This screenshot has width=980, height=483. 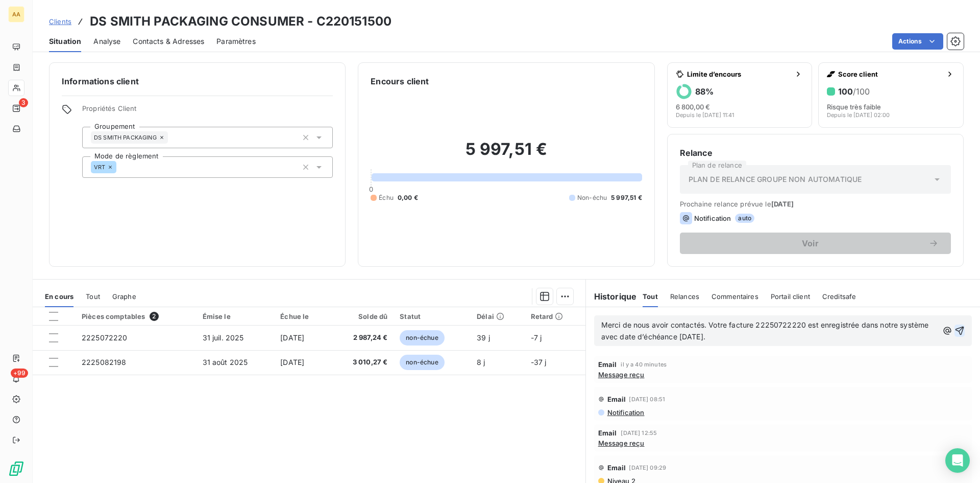 What do you see at coordinates (611, 296) in the screenshot?
I see `h6: Historique` at bounding box center [611, 296].